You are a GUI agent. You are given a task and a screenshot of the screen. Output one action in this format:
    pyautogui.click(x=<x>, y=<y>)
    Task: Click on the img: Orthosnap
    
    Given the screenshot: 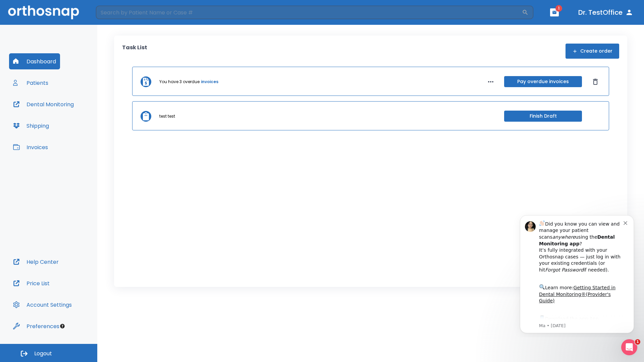 What is the action you would take?
    pyautogui.click(x=44, y=12)
    